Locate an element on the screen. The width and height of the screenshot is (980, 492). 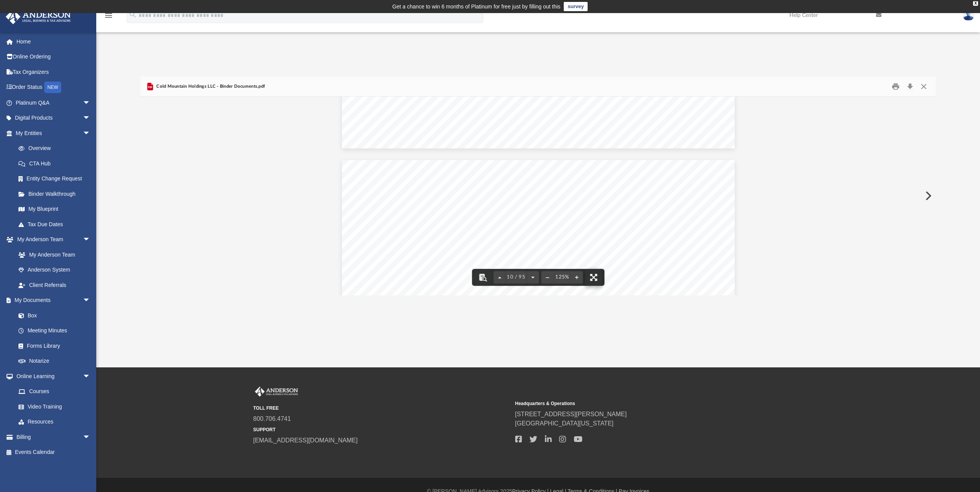
button: Close is located at coordinates (924, 86).